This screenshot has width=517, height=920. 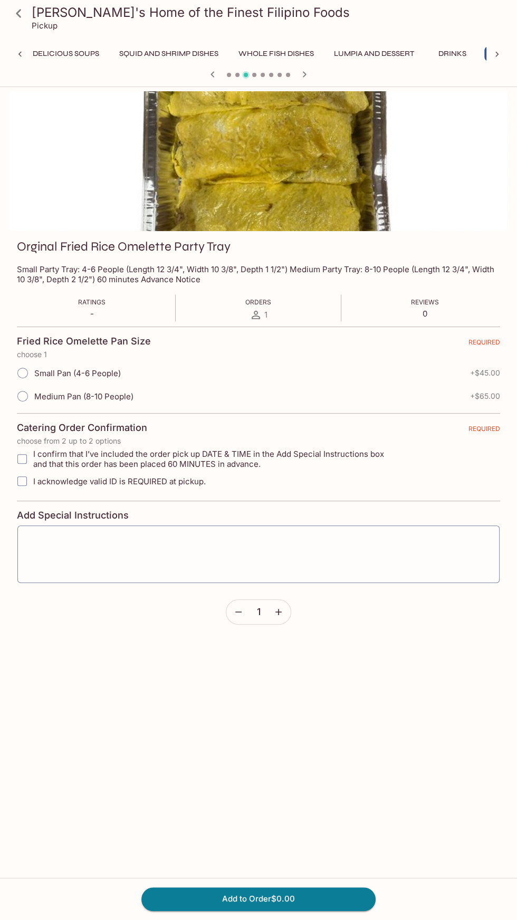 I want to click on h4: Fried Rice Omelette Pan Size, so click(x=84, y=341).